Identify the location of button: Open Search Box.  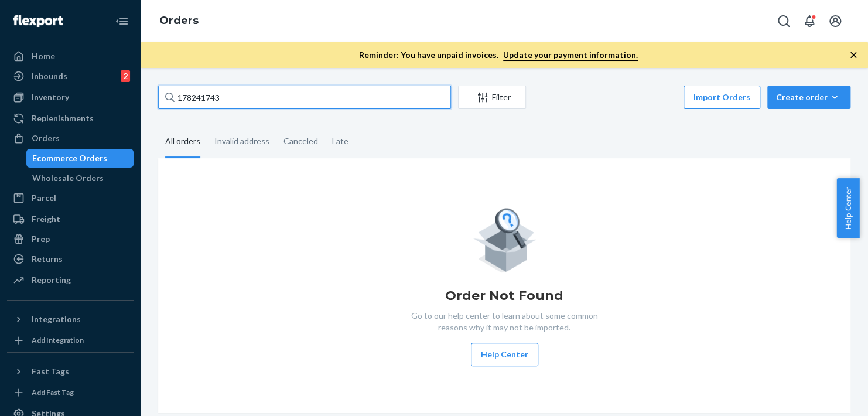
(783, 21).